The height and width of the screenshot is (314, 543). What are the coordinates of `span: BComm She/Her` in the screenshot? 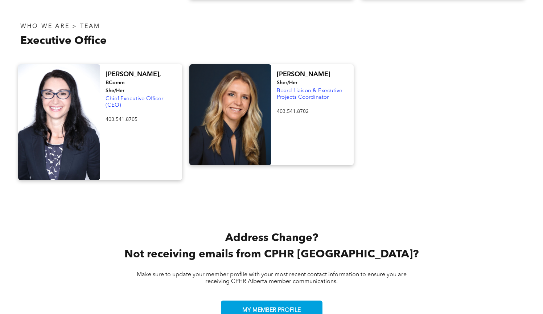 It's located at (115, 87).